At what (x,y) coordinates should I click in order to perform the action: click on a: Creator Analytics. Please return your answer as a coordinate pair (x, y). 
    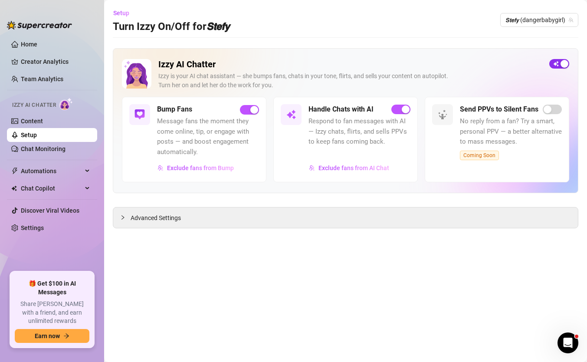
    Looking at the image, I should click on (55, 62).